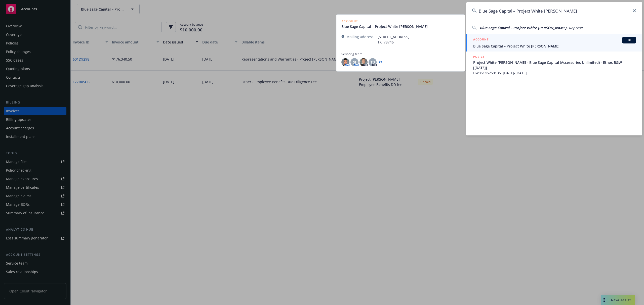  I want to click on input: Search..., so click(554, 11).